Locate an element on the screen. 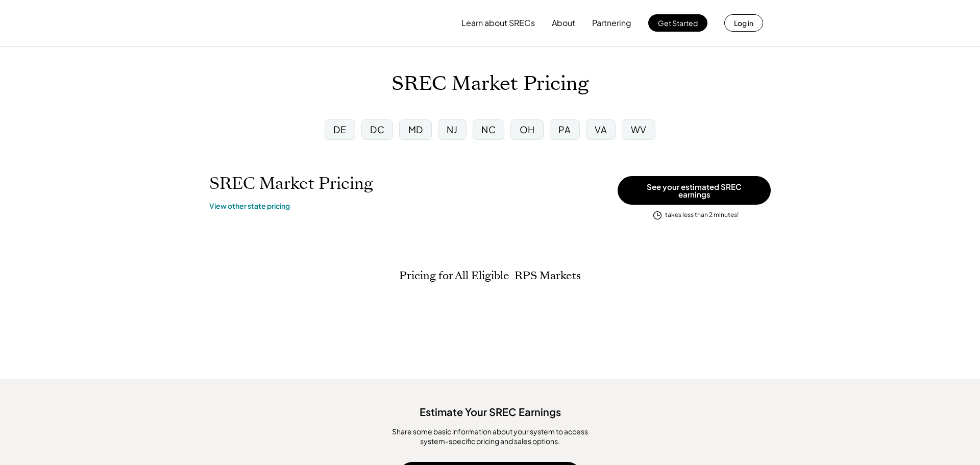 This screenshot has height=465, width=980. img: yH5BAEAAAAALAAAAAABAAEAAAIBRAA7 is located at coordinates (259, 23).